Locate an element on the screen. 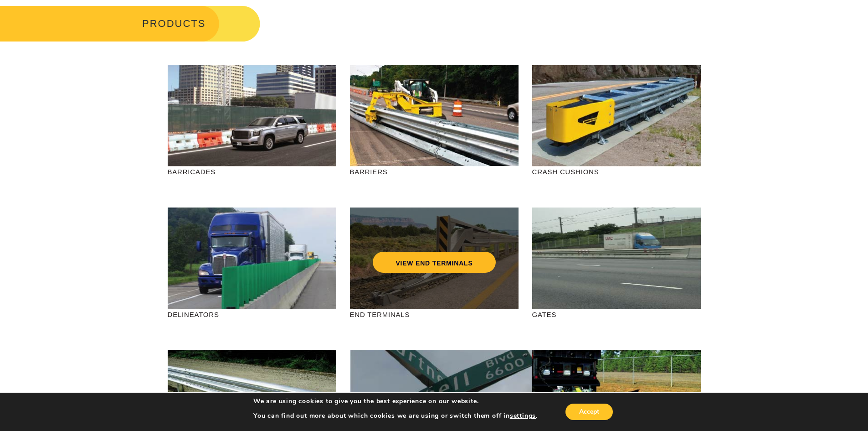 This screenshot has height=431, width=868. p: BARRIERS is located at coordinates (435, 172).